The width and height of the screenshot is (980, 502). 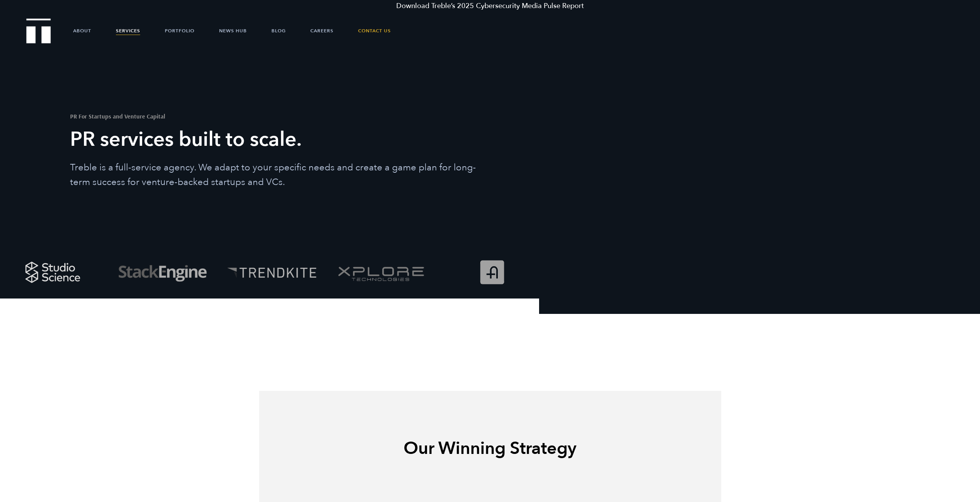 What do you see at coordinates (278, 31) in the screenshot?
I see `a: Blog` at bounding box center [278, 31].